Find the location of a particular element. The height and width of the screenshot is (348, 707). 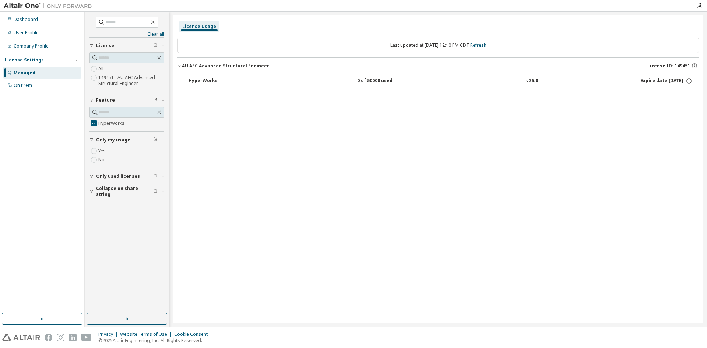

div: Website Terms of Use is located at coordinates (147, 334).